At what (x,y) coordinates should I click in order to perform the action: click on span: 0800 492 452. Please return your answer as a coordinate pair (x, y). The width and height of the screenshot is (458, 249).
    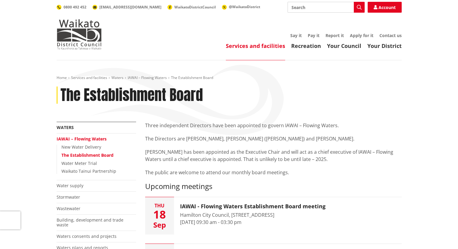
    Looking at the image, I should click on (75, 7).